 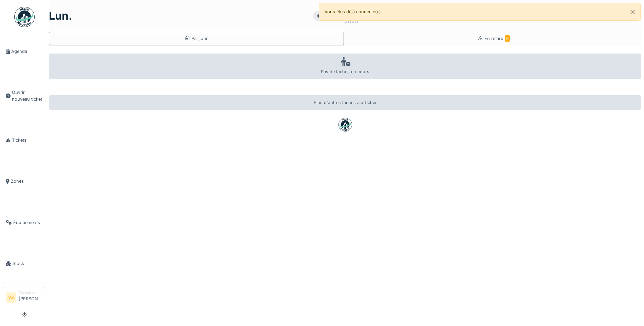 What do you see at coordinates (60, 16) in the screenshot?
I see `h1: lun.` at bounding box center [60, 16].